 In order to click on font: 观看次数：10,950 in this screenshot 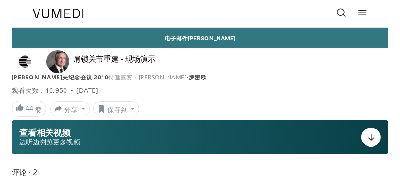, I will do `click(39, 90)`.